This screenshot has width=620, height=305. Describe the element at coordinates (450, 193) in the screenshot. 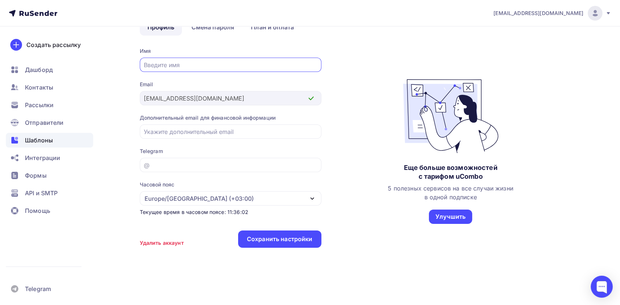

I see `div: 5 полезных сервисов на все случаи жизни в одной подписке` at that location.